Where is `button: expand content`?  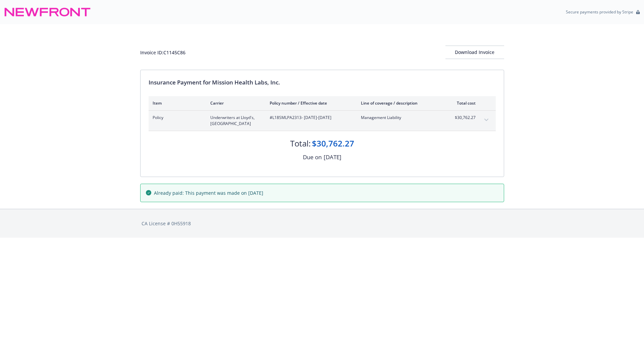
button: expand content is located at coordinates (486, 120).